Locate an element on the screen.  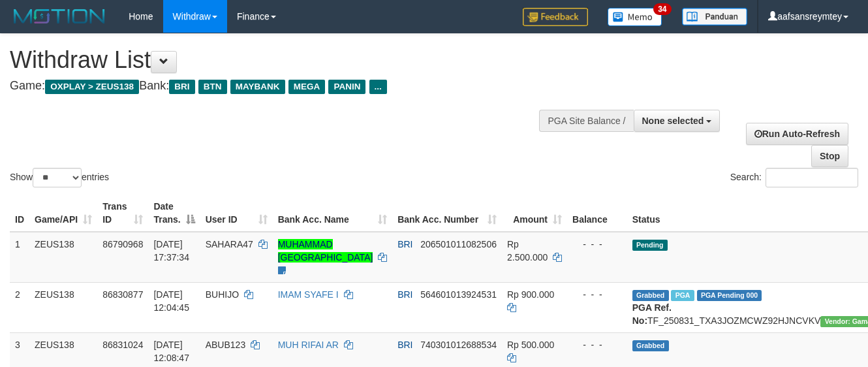
h4: Game: Bank: is located at coordinates (288, 87).